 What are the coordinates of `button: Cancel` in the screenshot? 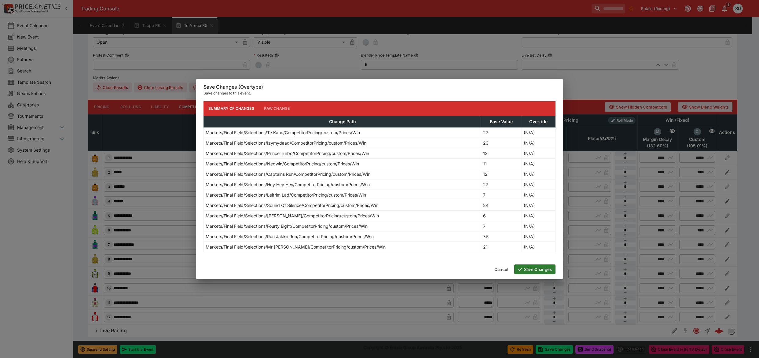 It's located at (501, 269).